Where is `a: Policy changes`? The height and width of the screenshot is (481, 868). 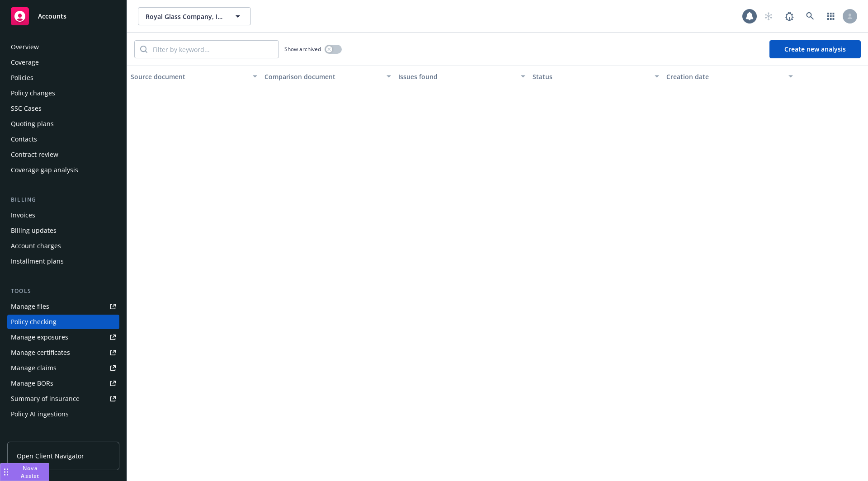
a: Policy changes is located at coordinates (63, 94).